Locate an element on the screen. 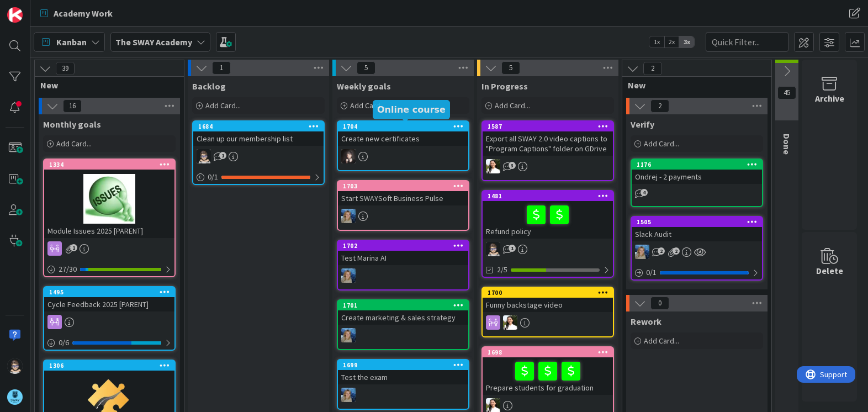 Image resolution: width=868 pixels, height=412 pixels. a: 1684Clean up our membership listTP0/1 is located at coordinates (258, 152).